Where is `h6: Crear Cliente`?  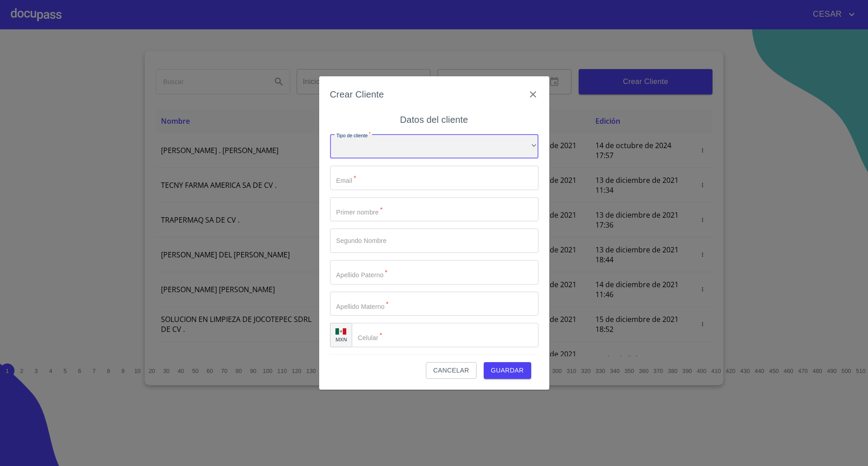 h6: Crear Cliente is located at coordinates (358, 94).